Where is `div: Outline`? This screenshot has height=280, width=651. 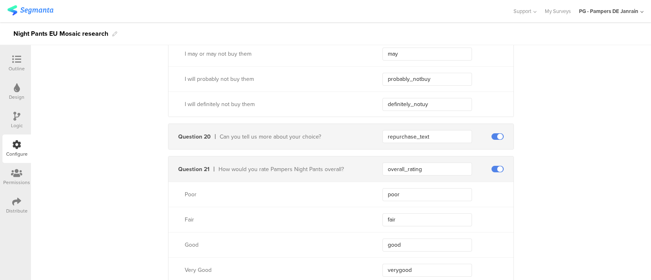 div: Outline is located at coordinates (17, 69).